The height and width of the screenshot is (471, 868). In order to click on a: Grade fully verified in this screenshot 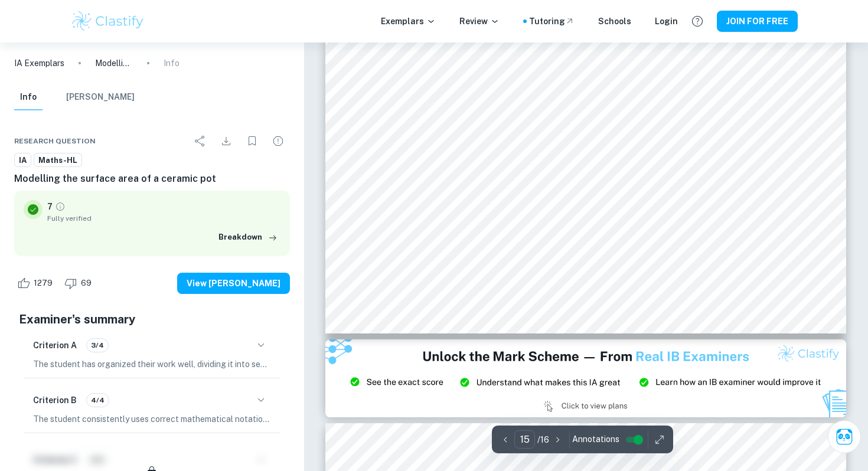, I will do `click(60, 207)`.